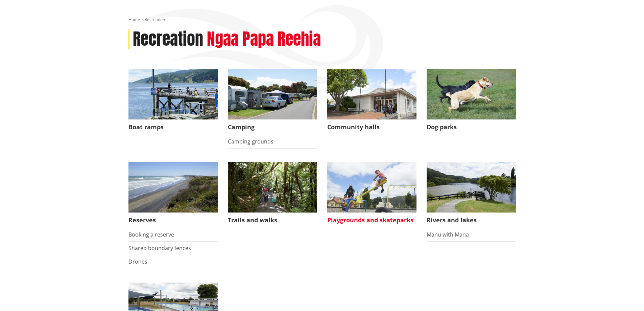 This screenshot has height=311, width=644. Describe the element at coordinates (471, 187) in the screenshot. I see `img: Waikato River, Ngaruawahia` at that location.